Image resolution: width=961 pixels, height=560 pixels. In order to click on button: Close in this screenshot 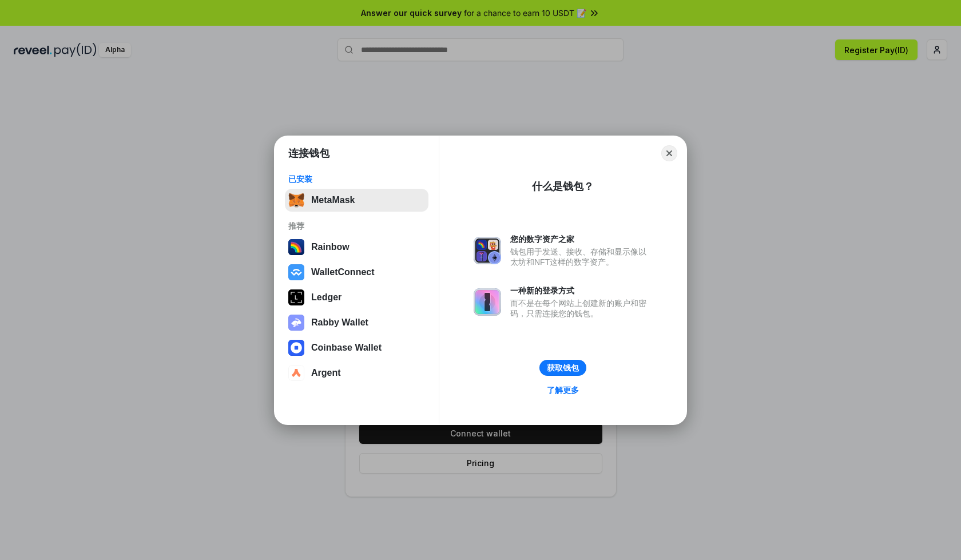, I will do `click(670, 153)`.